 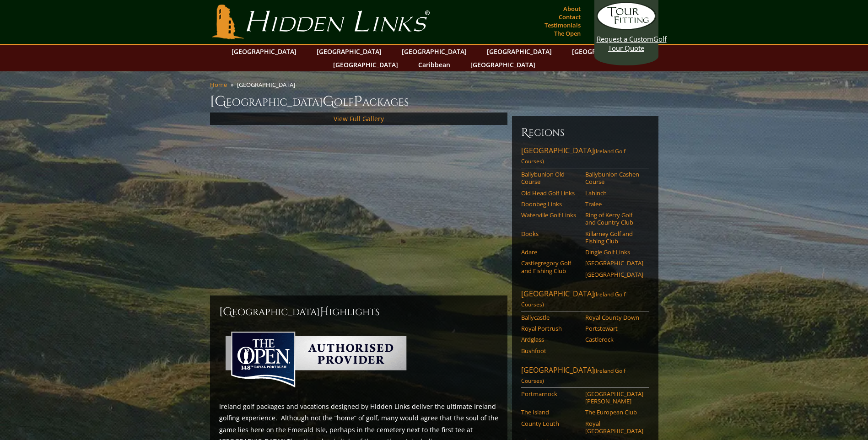 What do you see at coordinates (614, 412) in the screenshot?
I see `a: The European Club` at bounding box center [614, 412].